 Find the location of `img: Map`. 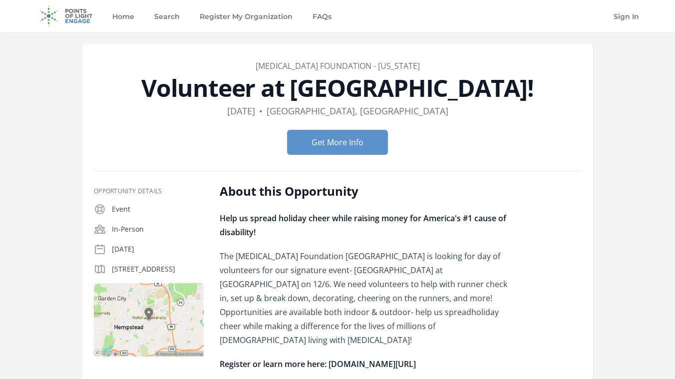

img: Map is located at coordinates (149, 320).